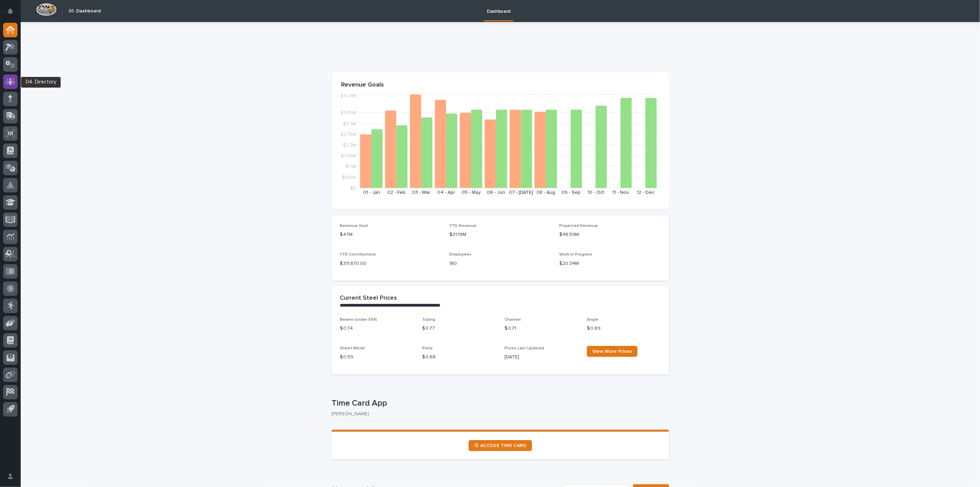  What do you see at coordinates (496, 193) in the screenshot?
I see `text: 06 - Jun` at bounding box center [496, 193].